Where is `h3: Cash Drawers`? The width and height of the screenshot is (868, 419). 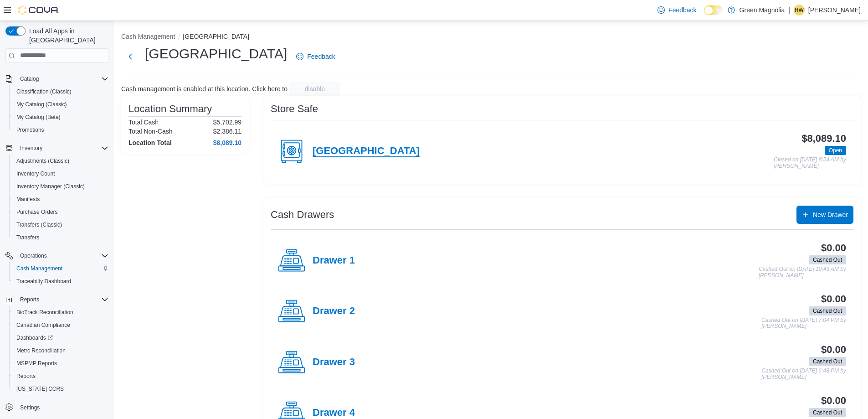
h3: Cash Drawers is located at coordinates (302, 215).